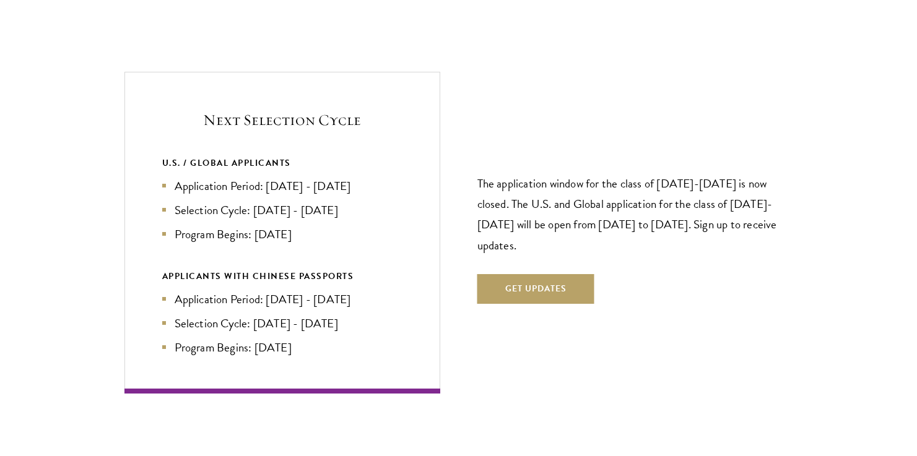 The height and width of the screenshot is (456, 917). Describe the element at coordinates (536, 289) in the screenshot. I see `button: Get Updates` at that location.